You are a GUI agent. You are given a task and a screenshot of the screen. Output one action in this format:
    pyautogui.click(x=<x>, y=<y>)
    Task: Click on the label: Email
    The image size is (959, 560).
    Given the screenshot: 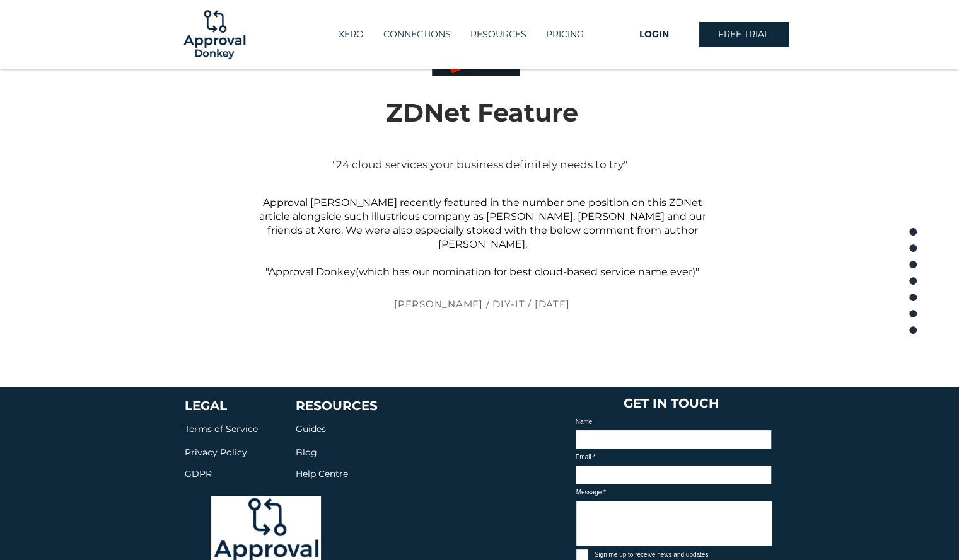 What is the action you would take?
    pyautogui.click(x=673, y=458)
    